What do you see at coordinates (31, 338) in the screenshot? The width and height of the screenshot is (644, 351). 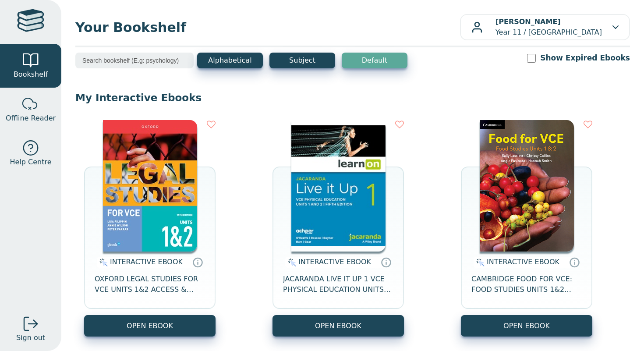 I see `span: Sign out` at bounding box center [31, 338].